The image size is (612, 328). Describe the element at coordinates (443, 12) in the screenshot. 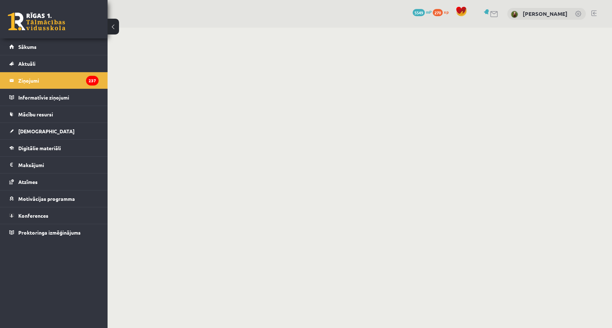

I see `a: 270 xp` at that location.